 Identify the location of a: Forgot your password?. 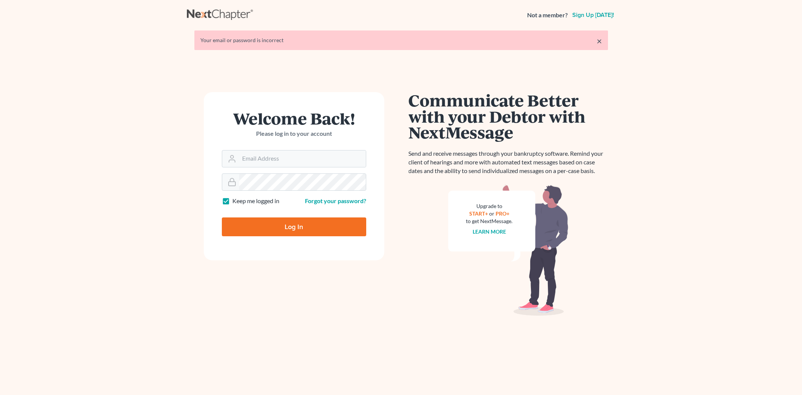
(335, 200).